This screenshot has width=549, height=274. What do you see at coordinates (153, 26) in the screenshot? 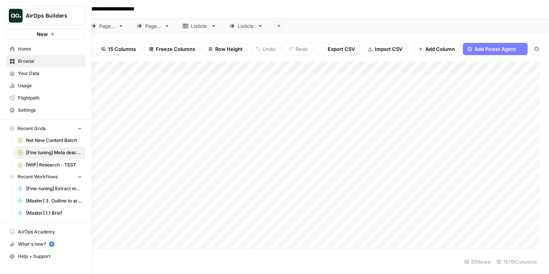
I see `div: Page 3` at bounding box center [153, 26].